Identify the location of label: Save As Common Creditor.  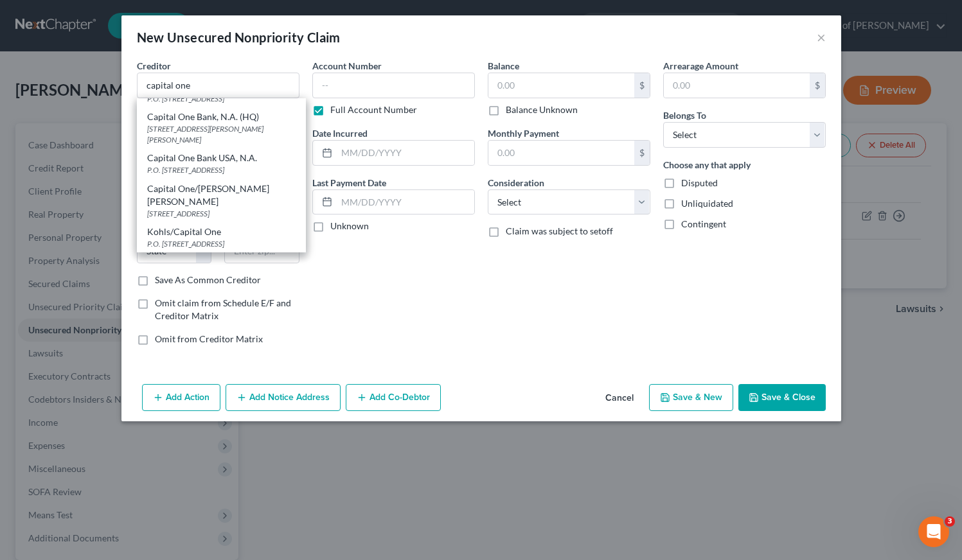
(208, 280).